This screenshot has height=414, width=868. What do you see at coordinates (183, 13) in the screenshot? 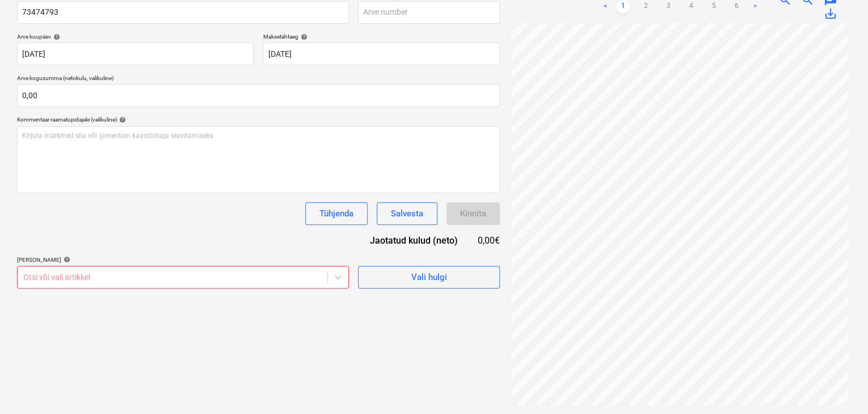
I see `input: Dokumendi nimi` at bounding box center [183, 13].